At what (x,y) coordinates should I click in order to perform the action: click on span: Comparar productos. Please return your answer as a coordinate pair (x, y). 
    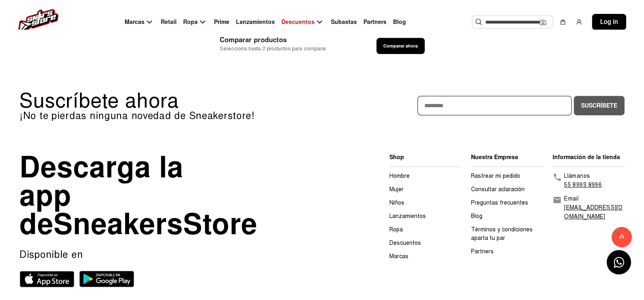
    Looking at the image, I should click on (273, 40).